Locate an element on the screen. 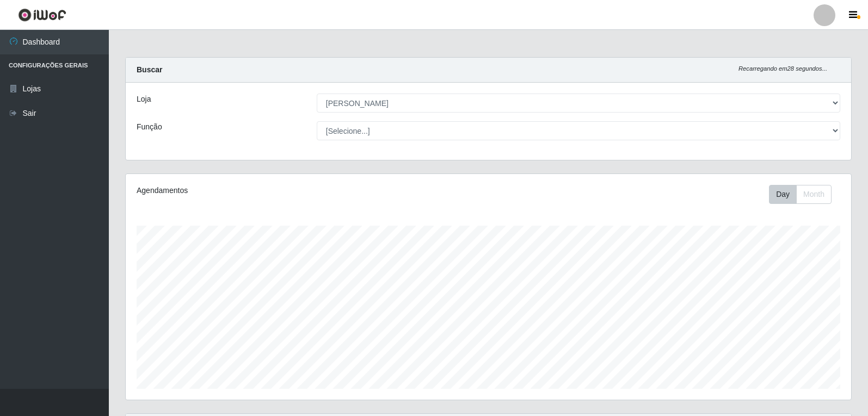 The width and height of the screenshot is (868, 416). div: First group is located at coordinates (800, 194).